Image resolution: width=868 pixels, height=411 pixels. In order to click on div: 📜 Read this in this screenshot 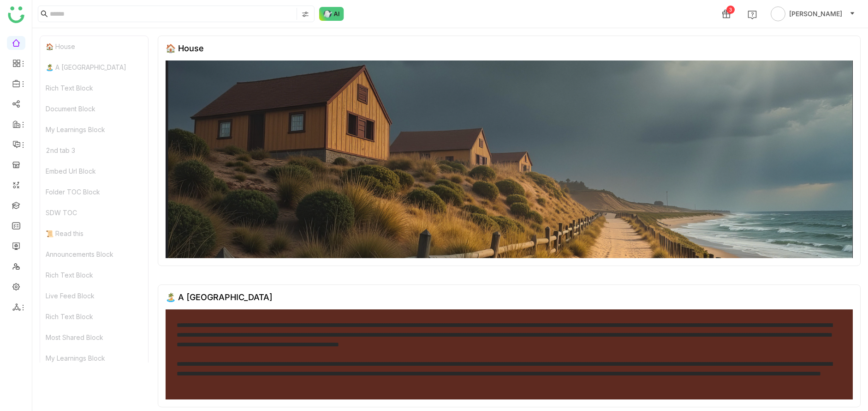, I will do `click(94, 233)`.